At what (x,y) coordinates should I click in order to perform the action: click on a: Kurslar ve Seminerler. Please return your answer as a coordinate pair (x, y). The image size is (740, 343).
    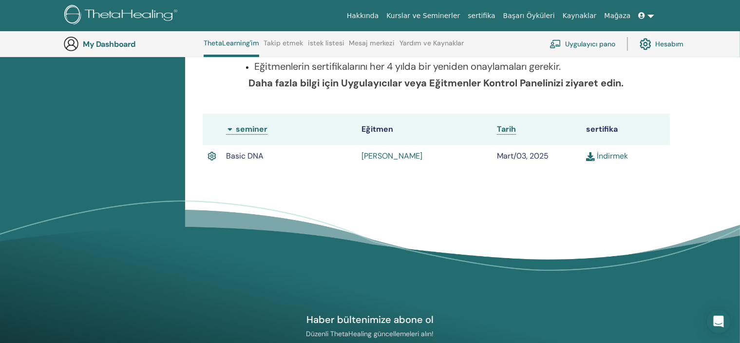
    Looking at the image, I should click on (423, 16).